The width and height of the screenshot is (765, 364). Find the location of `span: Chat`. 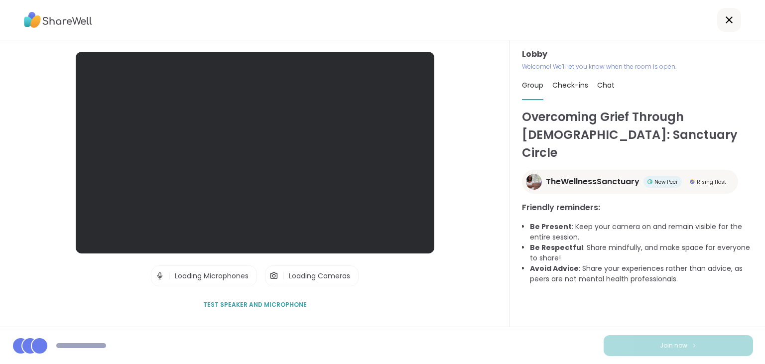

span: Chat is located at coordinates (606, 85).